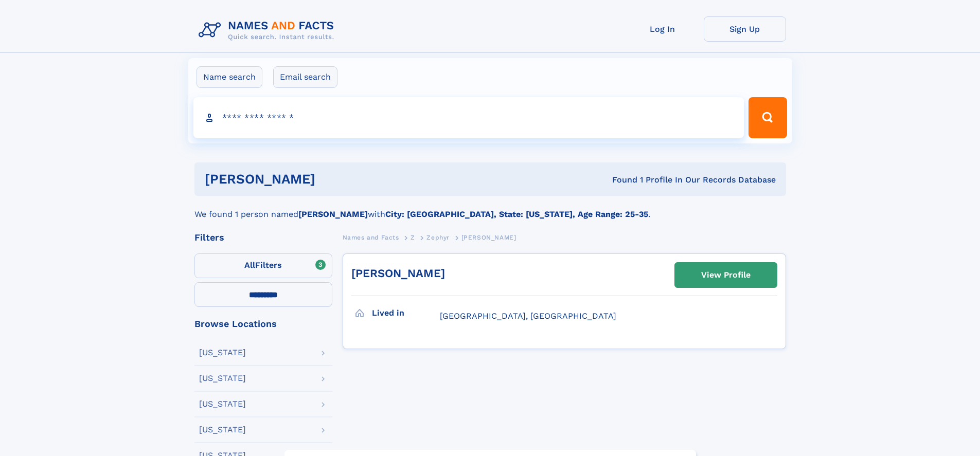 The height and width of the screenshot is (456, 980). Describe the element at coordinates (263, 265) in the screenshot. I see `label: Filters` at that location.